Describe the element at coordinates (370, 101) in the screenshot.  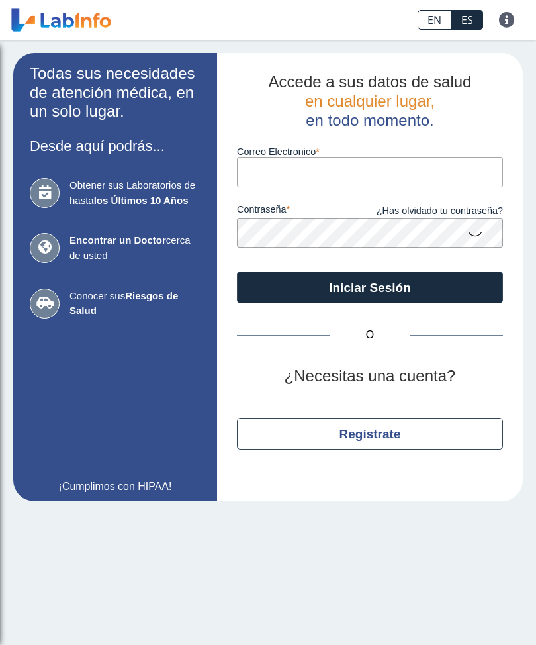
I see `span: en cualquier lugar,` at that location.